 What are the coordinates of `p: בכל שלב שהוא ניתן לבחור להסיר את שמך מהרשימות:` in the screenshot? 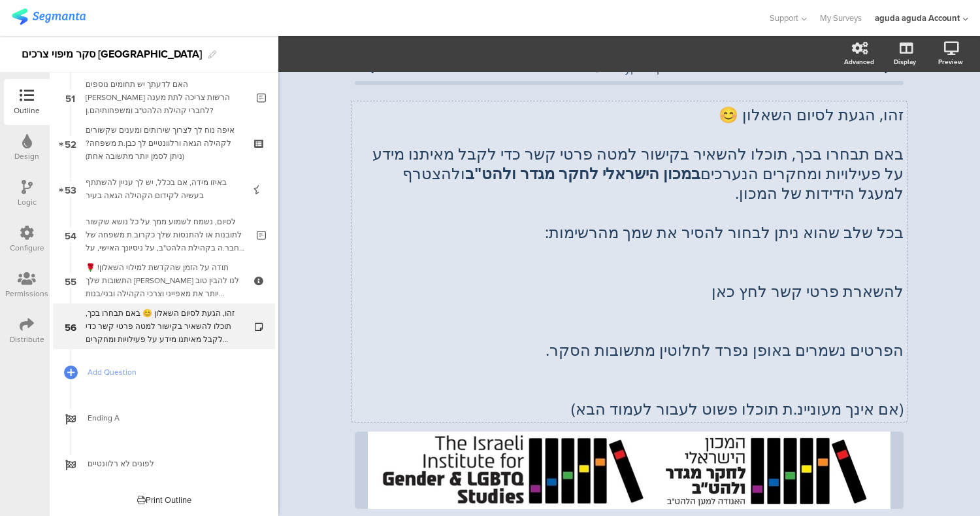 It's located at (629, 232).